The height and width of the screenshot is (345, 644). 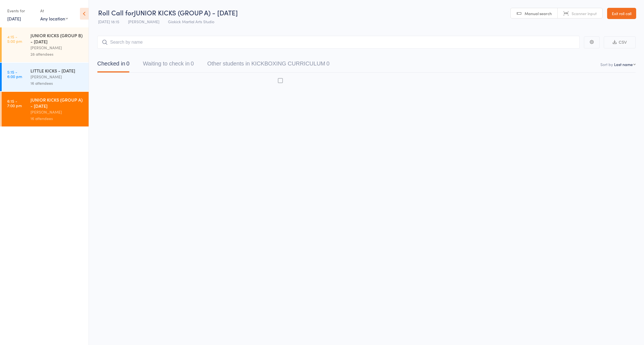 I want to click on div: 28 attendees, so click(x=57, y=54).